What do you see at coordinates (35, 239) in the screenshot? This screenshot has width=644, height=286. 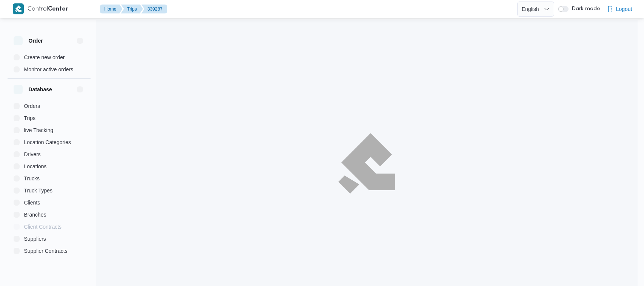 I see `span: Suppliers` at bounding box center [35, 239].